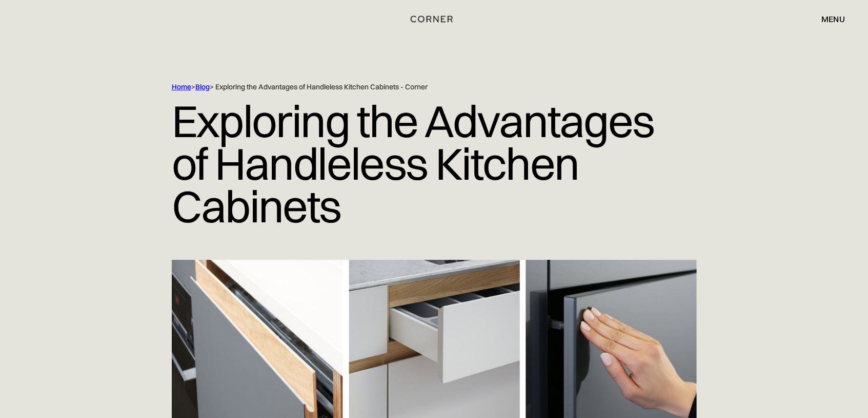  I want to click on a: Blog, so click(203, 87).